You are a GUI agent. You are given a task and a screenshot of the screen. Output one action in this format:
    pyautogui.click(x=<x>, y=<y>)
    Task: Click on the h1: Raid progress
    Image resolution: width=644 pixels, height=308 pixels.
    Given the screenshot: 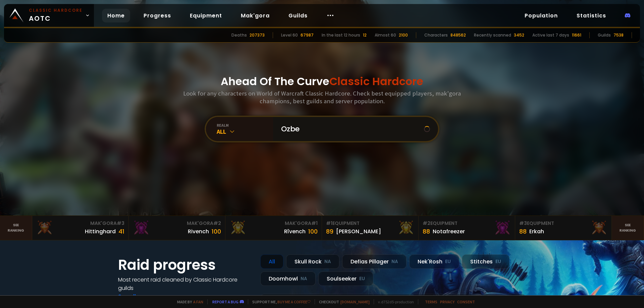 What is the action you would take?
    pyautogui.click(x=185, y=264)
    